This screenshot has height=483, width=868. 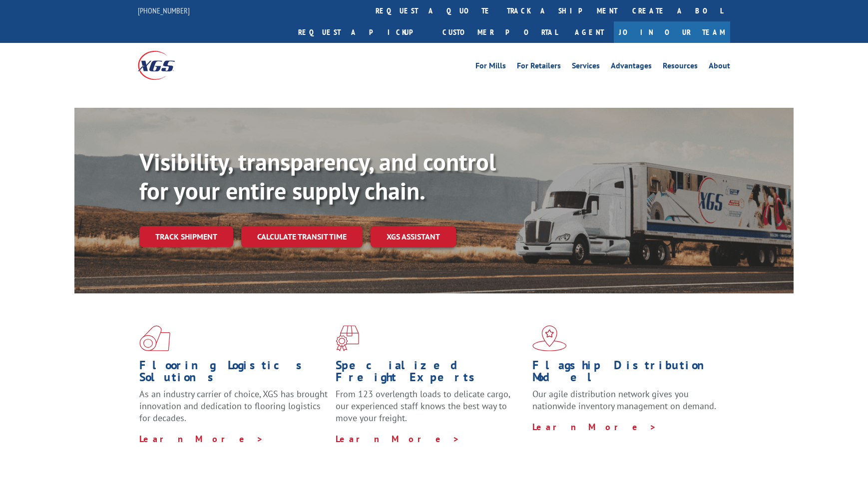 I want to click on h1: Flagship Distribution Model, so click(x=626, y=374).